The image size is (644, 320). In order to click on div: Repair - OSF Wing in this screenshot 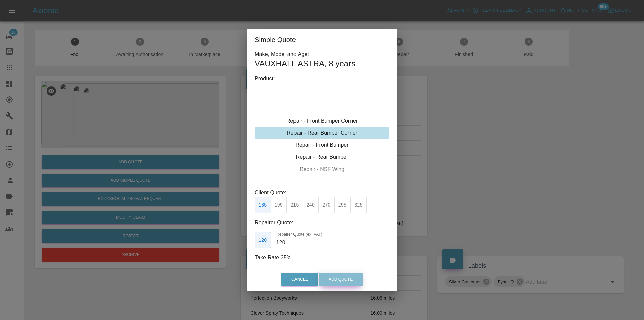, I will do `click(322, 181)`.